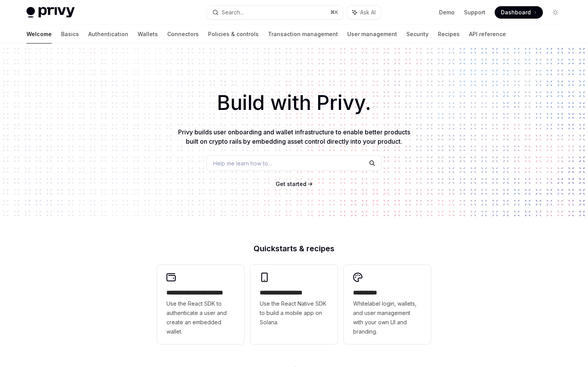 The height and width of the screenshot is (367, 588). Describe the element at coordinates (519, 12) in the screenshot. I see `a: Dashboard` at that location.